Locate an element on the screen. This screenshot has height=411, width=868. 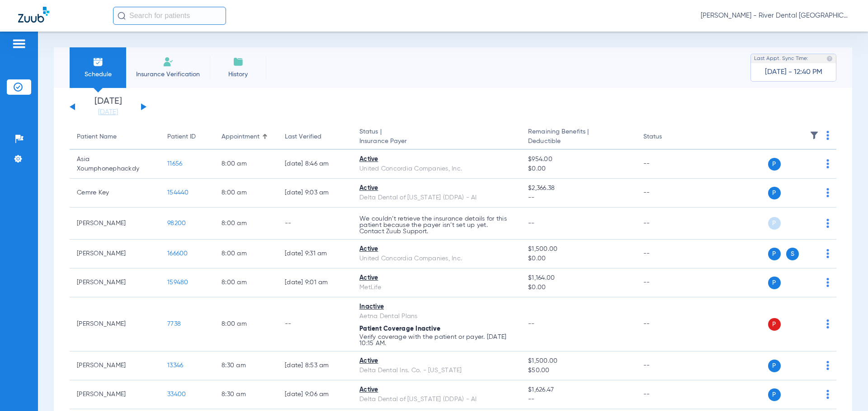
span: History is located at coordinates (238, 74).